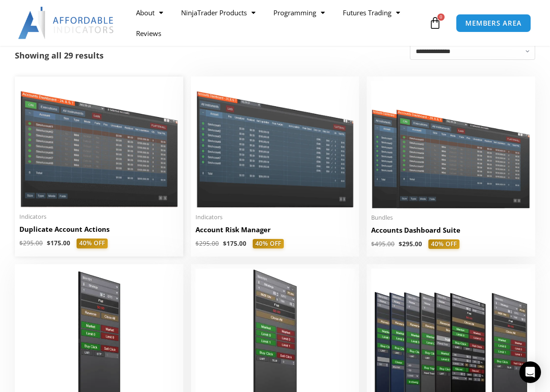 Image resolution: width=550 pixels, height=392 pixels. I want to click on img: Accounts Dashboard Suite, so click(451, 145).